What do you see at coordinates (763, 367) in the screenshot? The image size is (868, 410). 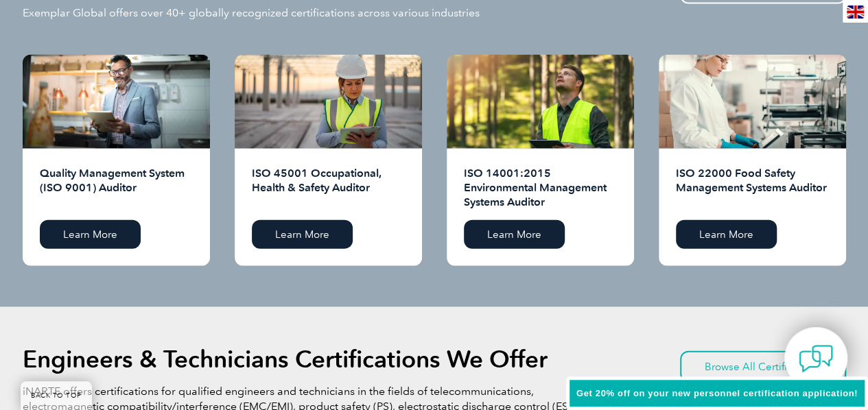 I see `a: Browse All Certifications` at bounding box center [763, 367].